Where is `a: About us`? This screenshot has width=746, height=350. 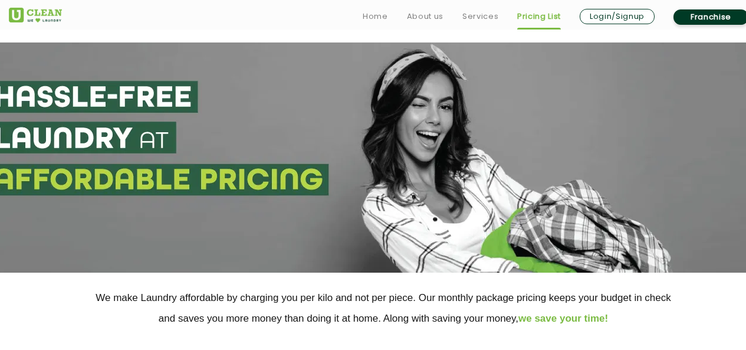 a: About us is located at coordinates (425, 17).